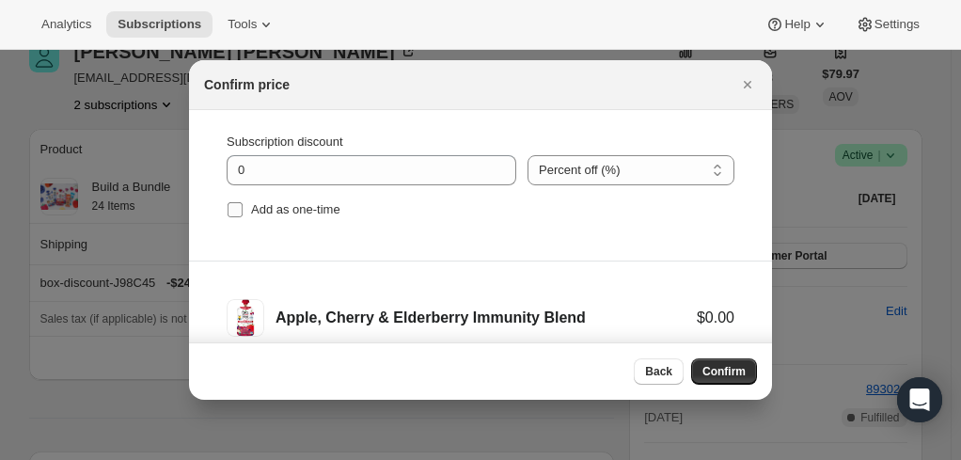 The width and height of the screenshot is (961, 460). I want to click on span: Tools, so click(242, 24).